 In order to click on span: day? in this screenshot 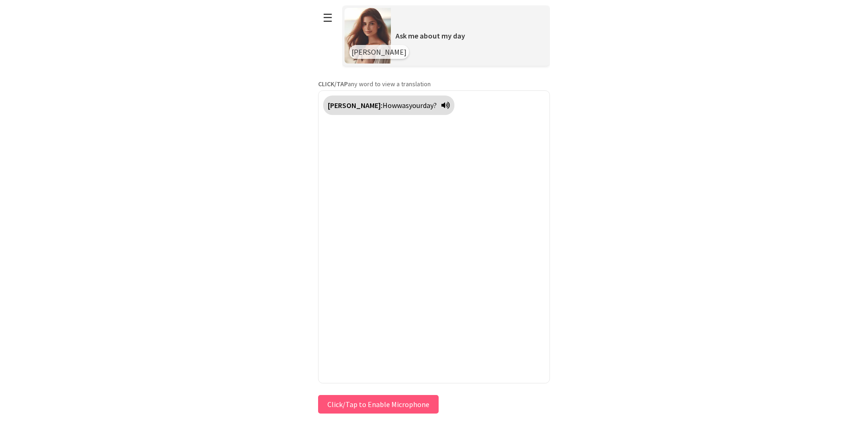, I will do `click(430, 105)`.